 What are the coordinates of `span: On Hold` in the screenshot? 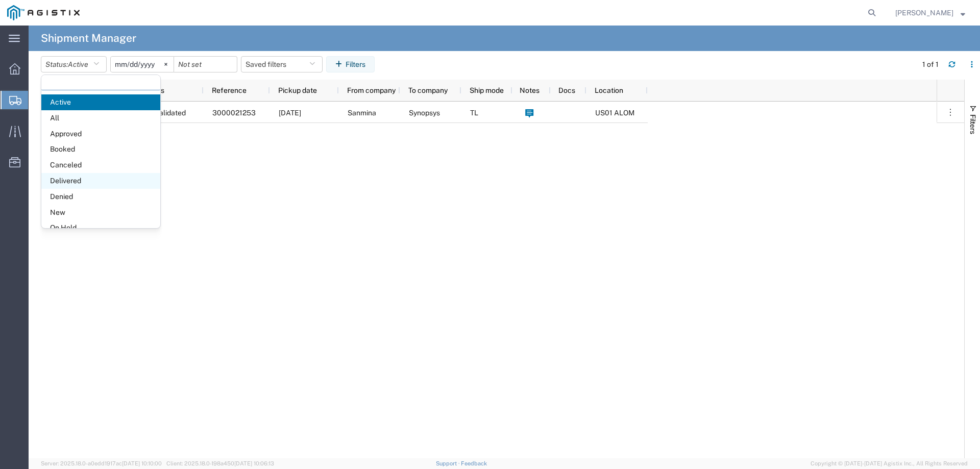 It's located at (100, 228).